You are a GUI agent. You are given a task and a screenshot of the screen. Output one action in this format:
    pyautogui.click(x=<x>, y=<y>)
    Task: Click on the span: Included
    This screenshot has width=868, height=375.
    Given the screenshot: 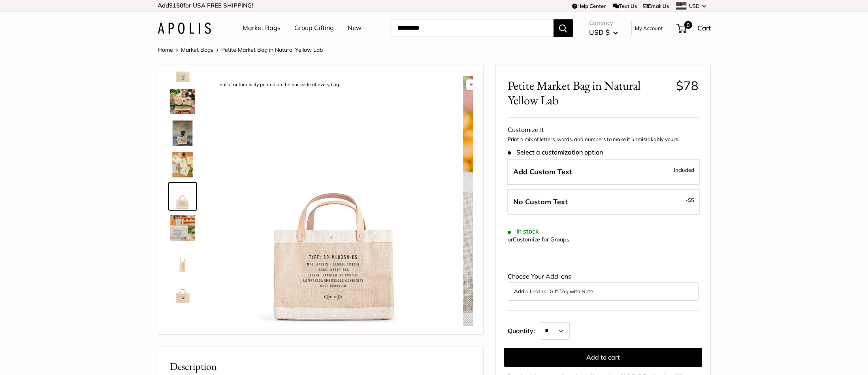 What is the action you would take?
    pyautogui.click(x=684, y=170)
    